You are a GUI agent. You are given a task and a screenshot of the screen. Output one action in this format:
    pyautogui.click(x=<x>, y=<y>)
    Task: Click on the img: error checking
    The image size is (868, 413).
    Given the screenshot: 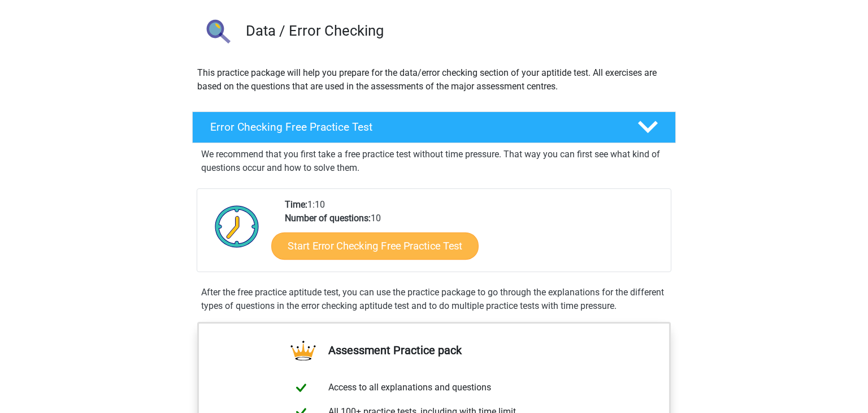 What is the action you would take?
    pyautogui.click(x=217, y=33)
    